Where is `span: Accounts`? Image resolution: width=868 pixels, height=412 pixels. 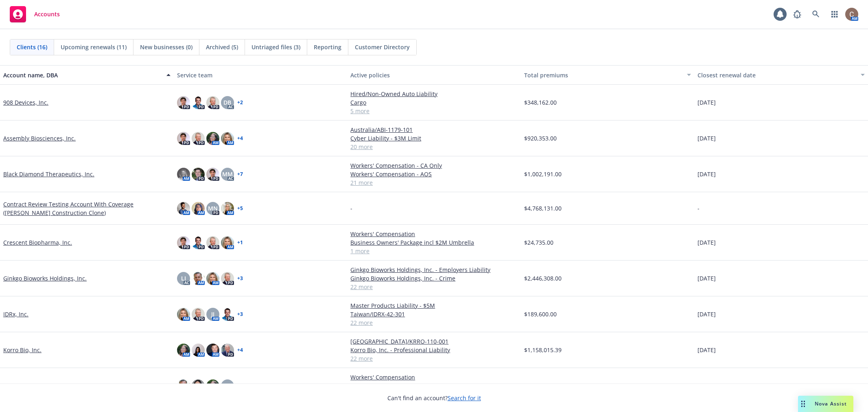 span: Accounts is located at coordinates (46, 14).